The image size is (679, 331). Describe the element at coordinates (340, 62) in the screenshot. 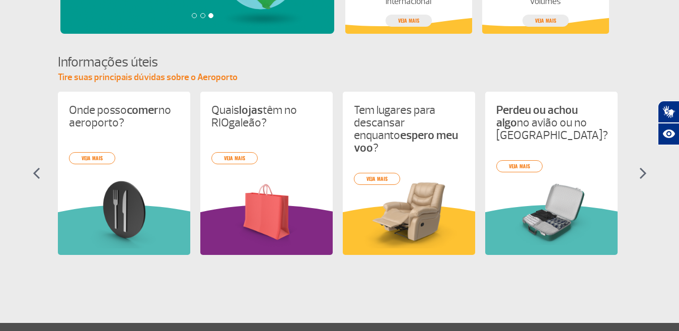

I see `h4: Informações úteis` at that location.